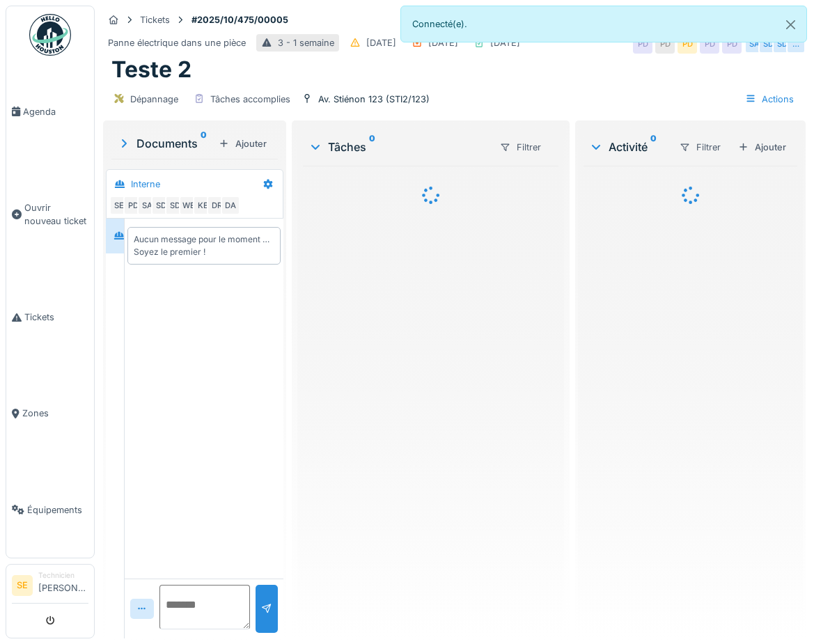 The width and height of the screenshot is (814, 644). Describe the element at coordinates (398, 147) in the screenshot. I see `div: Tâches` at that location.